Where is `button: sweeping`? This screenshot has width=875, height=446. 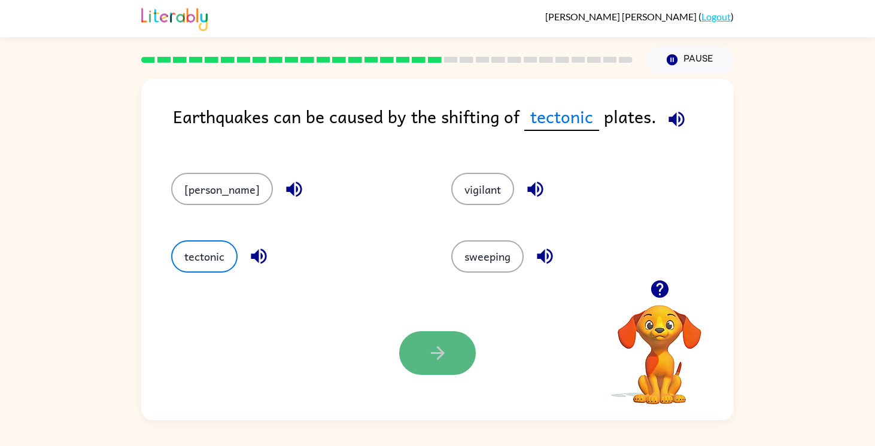 button: sweeping is located at coordinates (487, 257).